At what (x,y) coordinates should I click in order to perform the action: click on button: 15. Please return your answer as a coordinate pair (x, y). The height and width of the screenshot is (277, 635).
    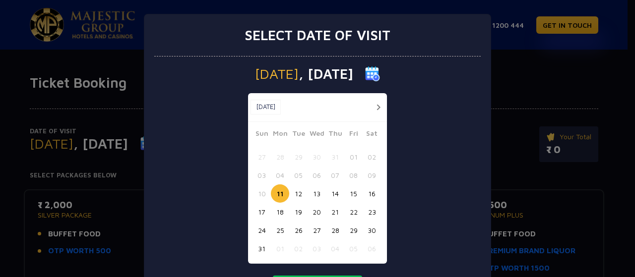
    Looking at the image, I should click on (353, 193).